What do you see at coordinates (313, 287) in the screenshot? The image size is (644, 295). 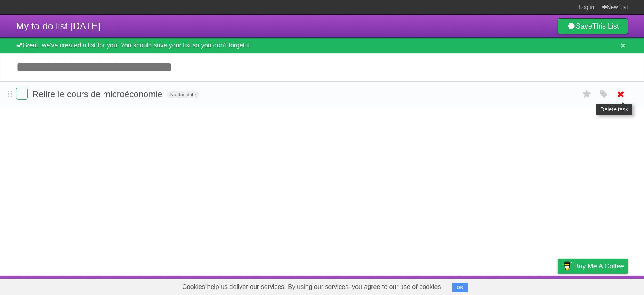 I see `span: Cookies help us deliver our services. By using our services, you agree to our use of cookies.` at bounding box center [313, 287].